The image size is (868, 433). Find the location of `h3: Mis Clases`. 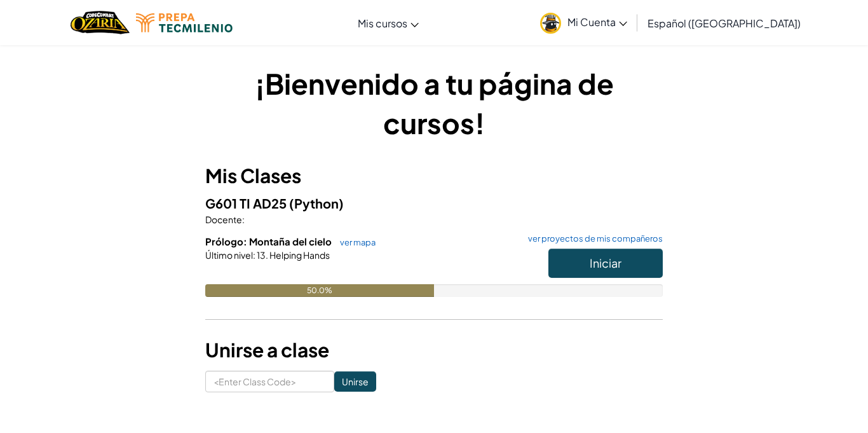

h3: Mis Clases is located at coordinates (434, 175).